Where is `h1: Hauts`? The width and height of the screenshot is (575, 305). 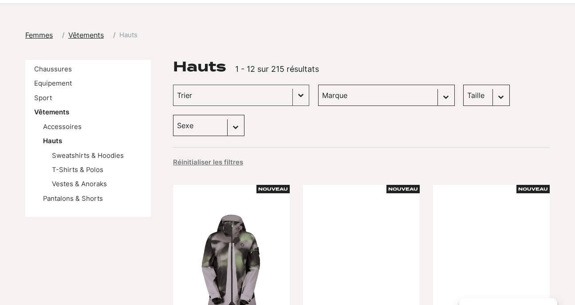 h1: Hauts is located at coordinates (200, 67).